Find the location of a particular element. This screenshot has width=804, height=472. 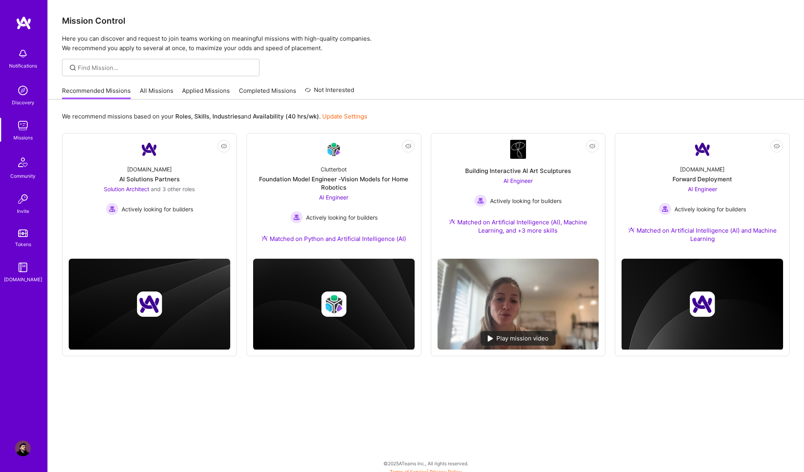

a: Recommended Missions is located at coordinates (96, 93).